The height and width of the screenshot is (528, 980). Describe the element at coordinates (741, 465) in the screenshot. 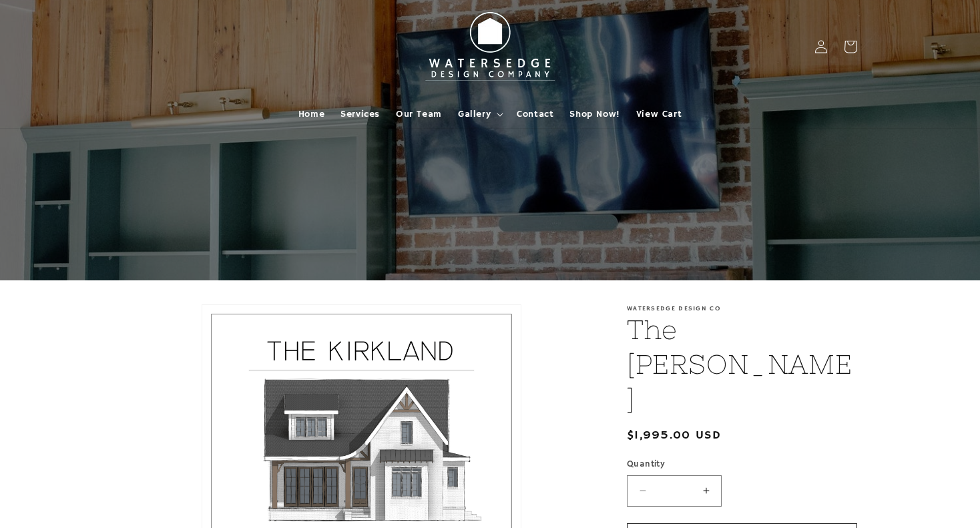

I see `label: Quantity` at that location.